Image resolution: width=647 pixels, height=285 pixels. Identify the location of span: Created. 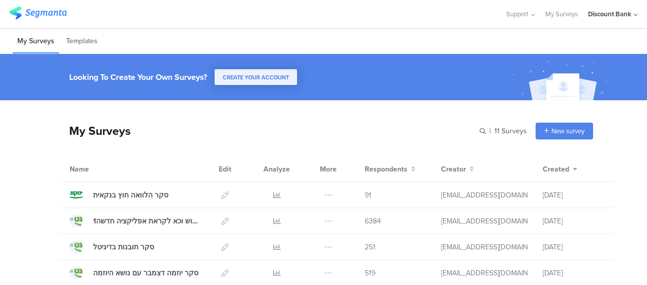
(556, 169).